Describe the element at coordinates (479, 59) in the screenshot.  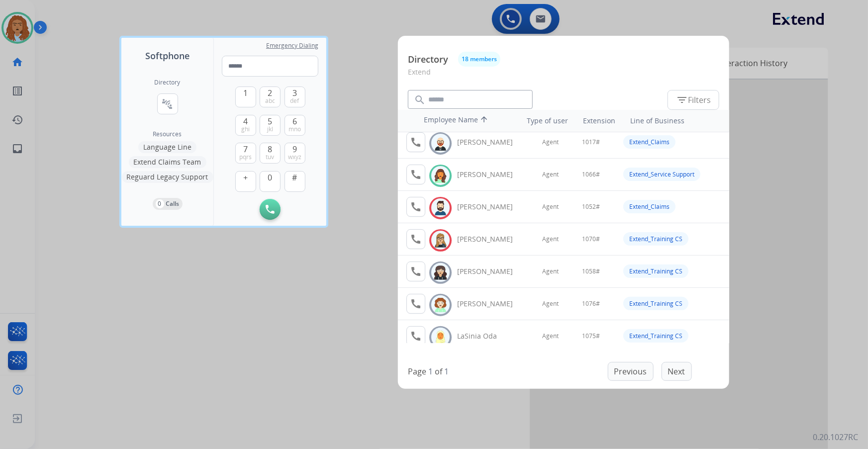
I see `button: 18 members` at that location.